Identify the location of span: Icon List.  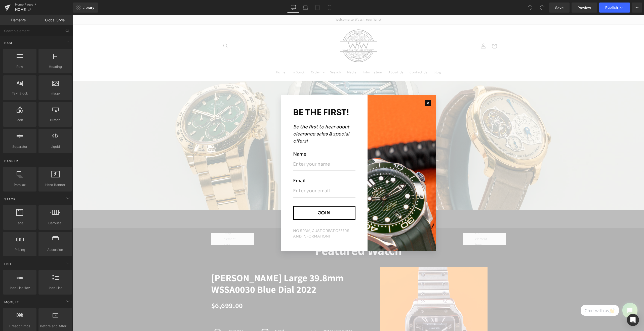
(55, 288).